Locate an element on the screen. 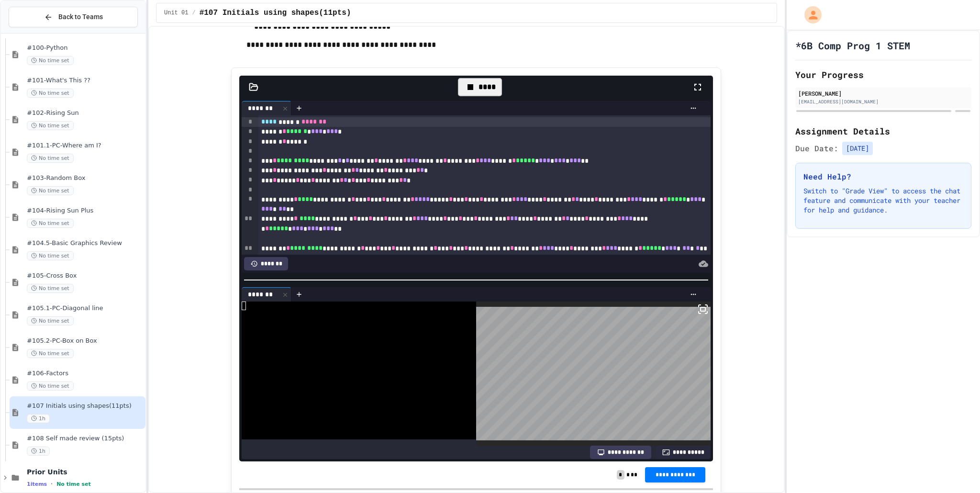 This screenshot has height=493, width=980. span: #106-Factors is located at coordinates (85, 373).